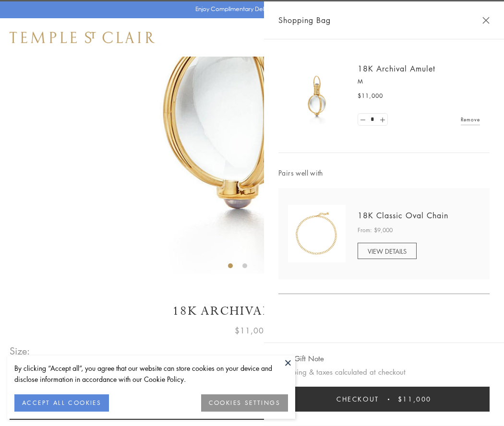 Image resolution: width=504 pixels, height=426 pixels. I want to click on button: ACCEPT ALL COOKIES, so click(61, 403).